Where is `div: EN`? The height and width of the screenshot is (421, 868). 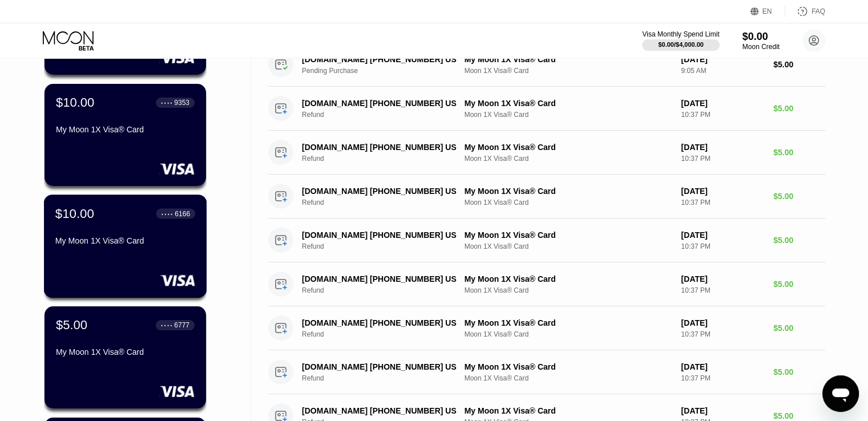 div: EN is located at coordinates (768, 11).